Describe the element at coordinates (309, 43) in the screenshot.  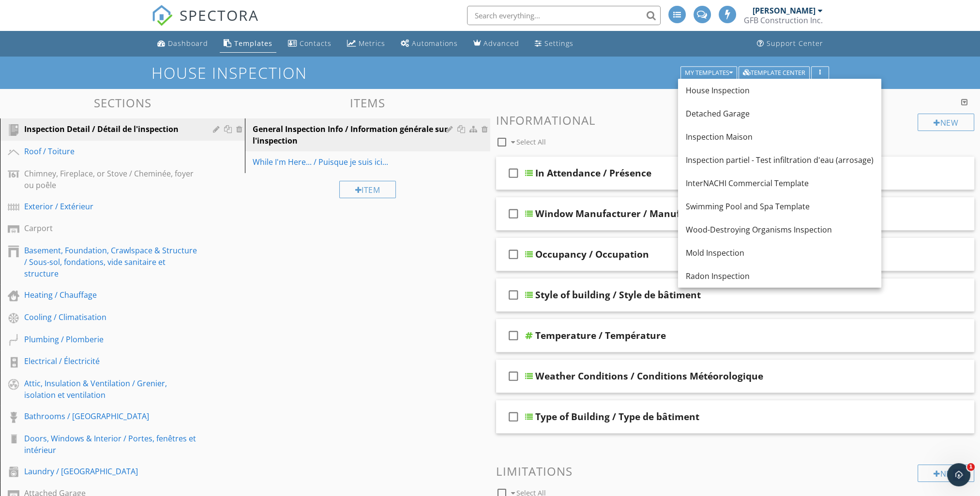
I see `a: Contacts` at that location.